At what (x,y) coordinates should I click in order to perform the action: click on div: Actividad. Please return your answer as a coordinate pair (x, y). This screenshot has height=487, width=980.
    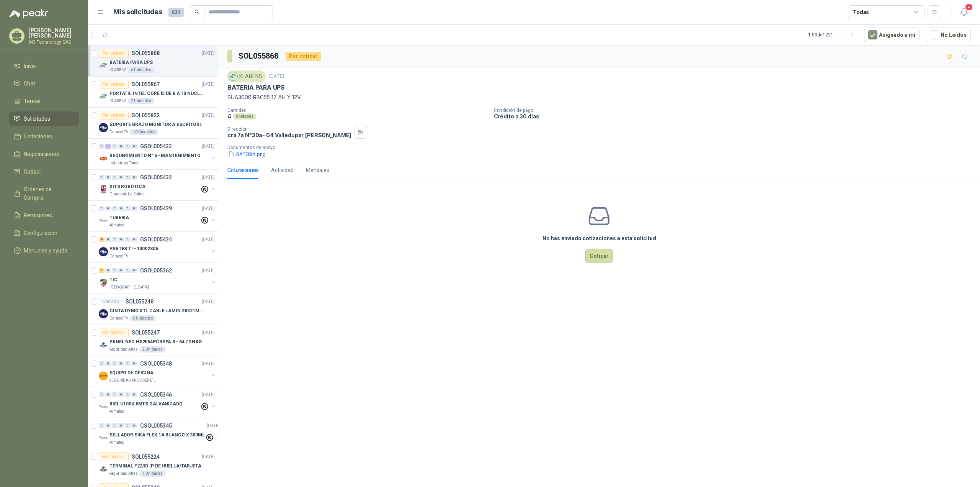
    Looking at the image, I should click on (282, 170).